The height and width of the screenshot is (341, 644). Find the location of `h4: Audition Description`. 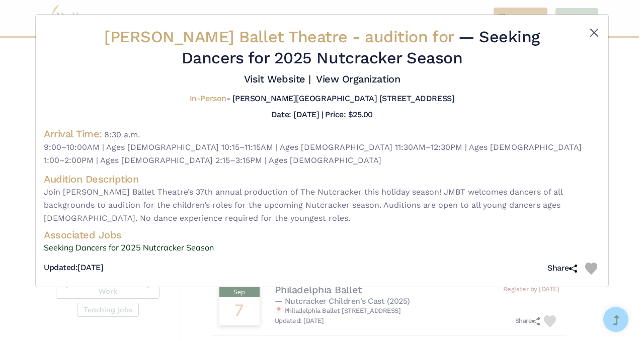

h4: Audition Description is located at coordinates (322, 179).